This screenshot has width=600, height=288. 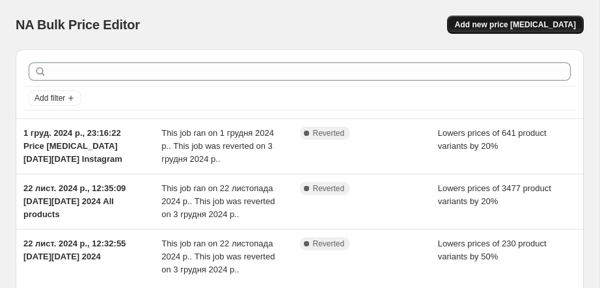 I want to click on span: Lowers prices of 641 product variants by 20%, so click(x=492, y=139).